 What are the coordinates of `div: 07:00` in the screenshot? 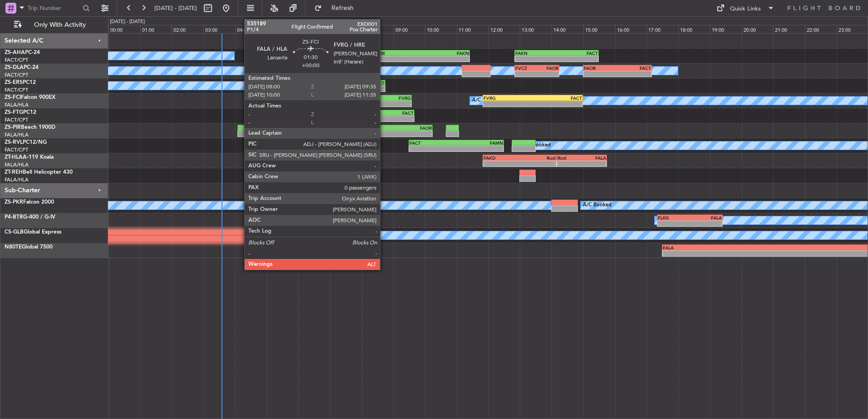 It's located at (346, 29).